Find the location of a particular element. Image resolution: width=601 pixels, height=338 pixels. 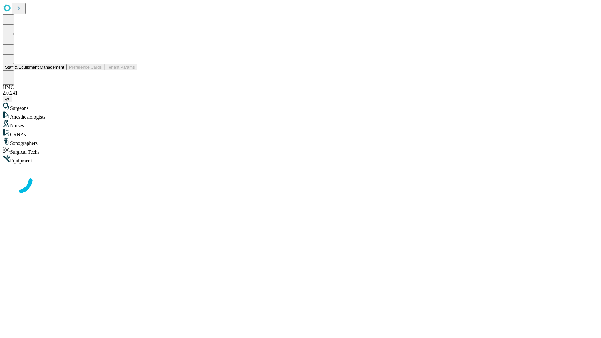

div: Nurses is located at coordinates (301, 124).